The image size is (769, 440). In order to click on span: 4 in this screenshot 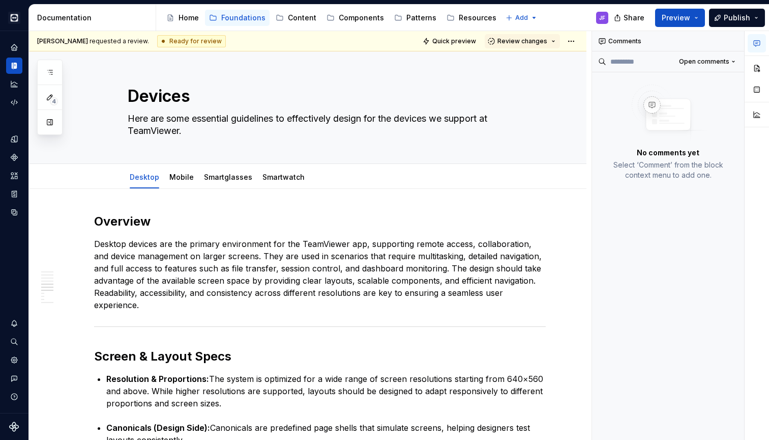, I will do `click(54, 101)`.